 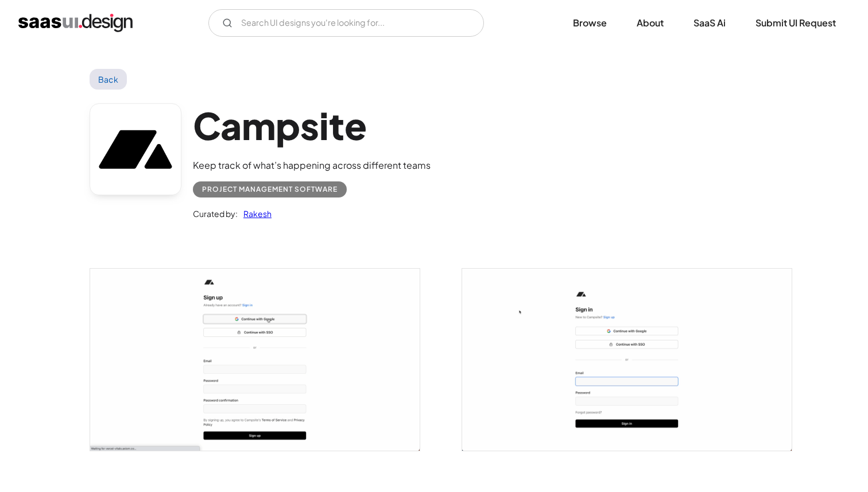 I want to click on a: Submit UI Request, so click(x=795, y=23).